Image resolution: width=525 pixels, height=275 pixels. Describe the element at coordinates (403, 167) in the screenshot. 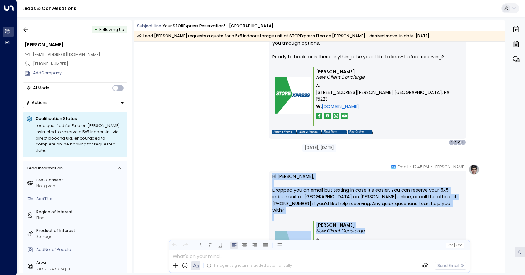

I see `span: Email` at that location.